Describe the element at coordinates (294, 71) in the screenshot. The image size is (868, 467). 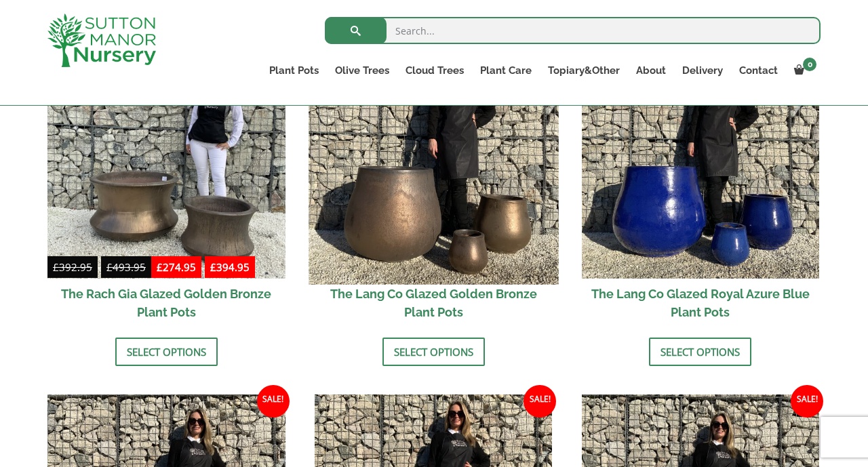
I see `a: Plant Pots` at that location.